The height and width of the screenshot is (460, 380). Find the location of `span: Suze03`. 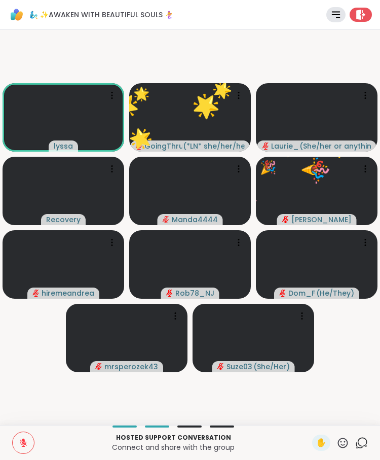

span: Suze03 is located at coordinates (239, 367).